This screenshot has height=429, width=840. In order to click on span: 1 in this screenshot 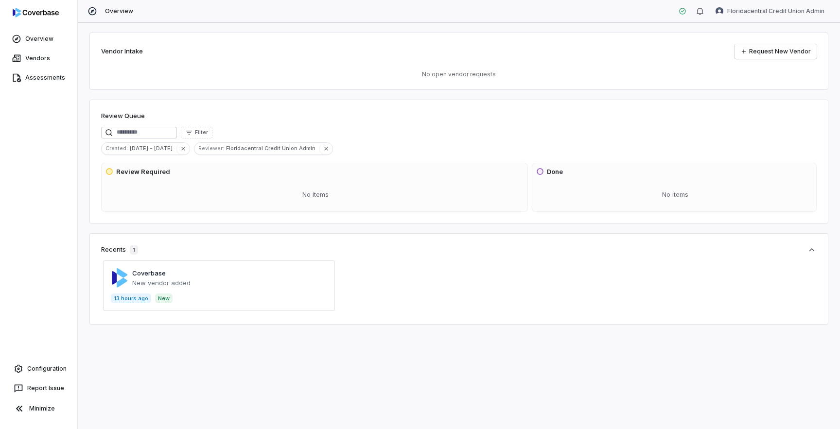, I will do `click(134, 250)`.